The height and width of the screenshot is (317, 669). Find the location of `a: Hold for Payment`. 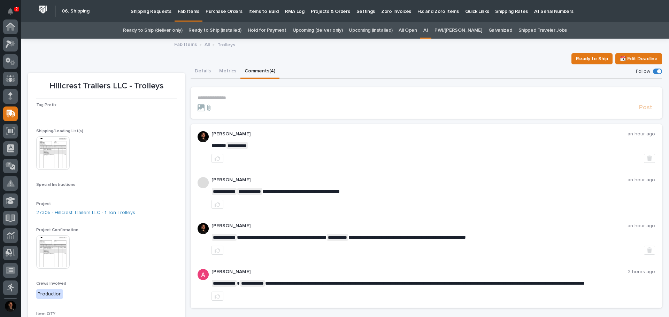

a: Hold for Payment is located at coordinates (267, 30).